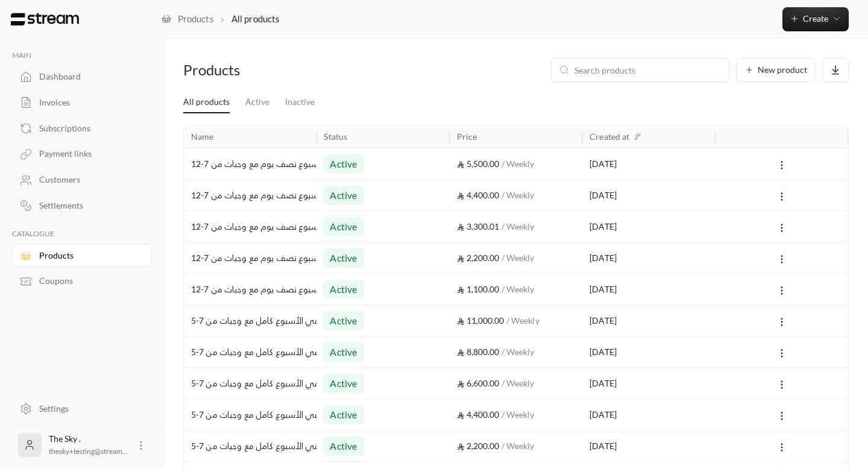 This screenshot has width=868, height=469. Describe the element at coordinates (648, 70) in the screenshot. I see `input: Search products` at that location.